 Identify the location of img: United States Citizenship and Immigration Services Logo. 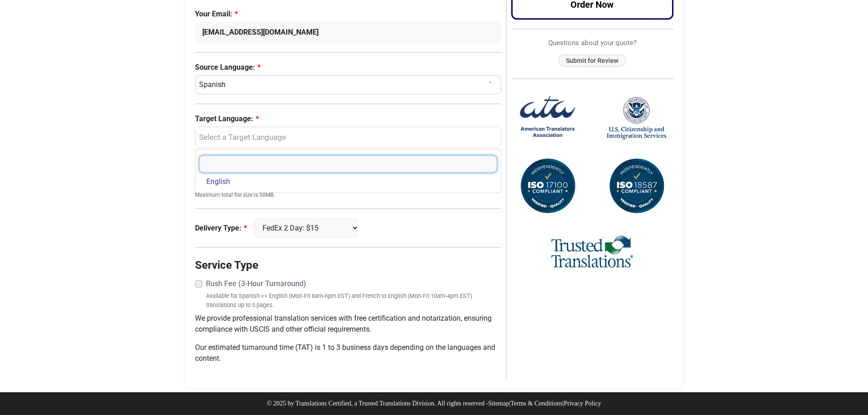
(636, 118).